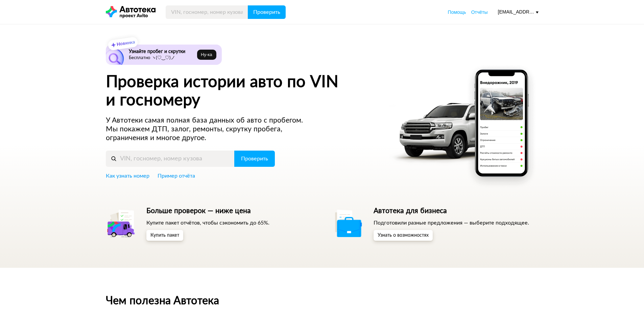 This screenshot has width=644, height=312. What do you see at coordinates (208, 223) in the screenshot?
I see `p: Купите пакет отчётов, чтобы сэкономить до 65%.` at bounding box center [208, 223].